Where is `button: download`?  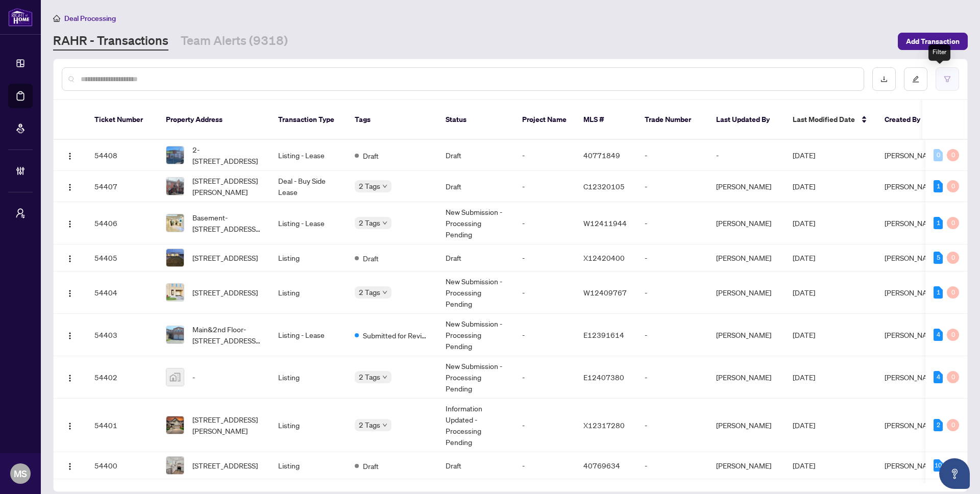
button: download is located at coordinates (884, 79).